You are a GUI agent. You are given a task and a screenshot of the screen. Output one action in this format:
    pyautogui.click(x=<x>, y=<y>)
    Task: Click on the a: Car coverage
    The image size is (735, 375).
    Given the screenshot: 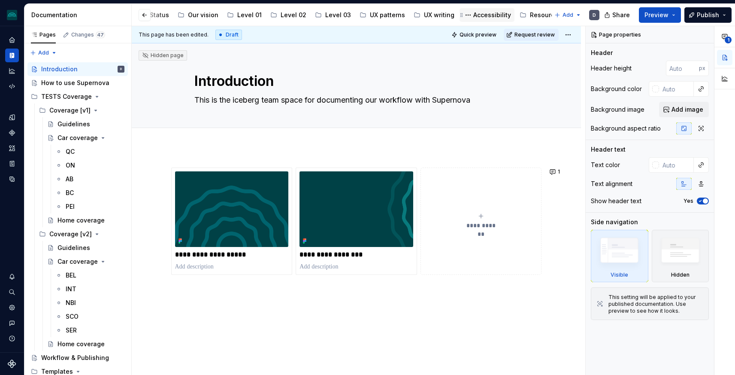 What is the action you would take?
    pyautogui.click(x=86, y=138)
    